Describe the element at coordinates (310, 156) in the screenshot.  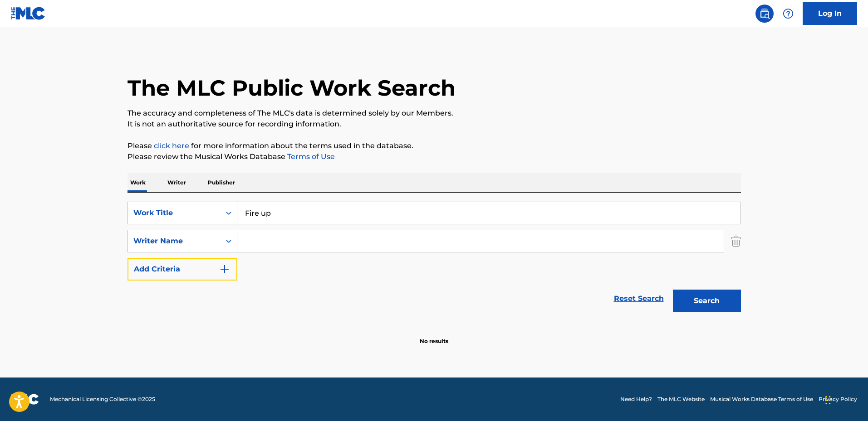
I see `a: Terms of Use` at that location.